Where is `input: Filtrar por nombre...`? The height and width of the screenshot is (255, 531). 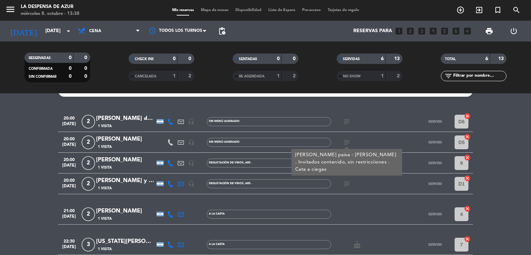
input: Filtrar por nombre... is located at coordinates (479, 76).